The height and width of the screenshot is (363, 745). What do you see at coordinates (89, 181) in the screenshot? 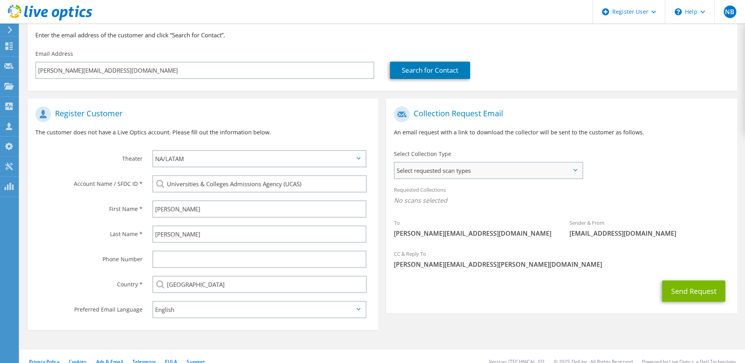
I see `label: Account Name / SFDC ID *` at bounding box center [89, 181].